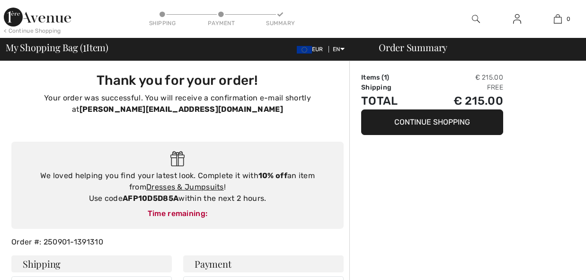 Image resolution: width=586 pixels, height=280 pixels. Describe the element at coordinates (391, 87) in the screenshot. I see `td: Shipping` at that location.